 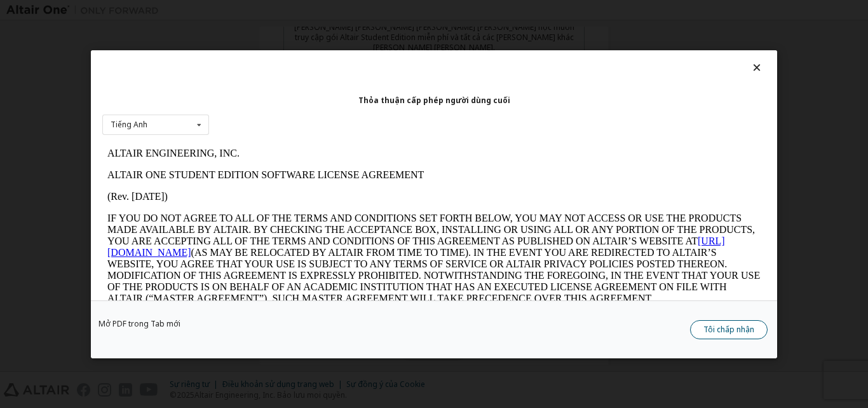 I want to click on font: Thỏa thuận cấp phép người dùng cuối, so click(x=434, y=99).